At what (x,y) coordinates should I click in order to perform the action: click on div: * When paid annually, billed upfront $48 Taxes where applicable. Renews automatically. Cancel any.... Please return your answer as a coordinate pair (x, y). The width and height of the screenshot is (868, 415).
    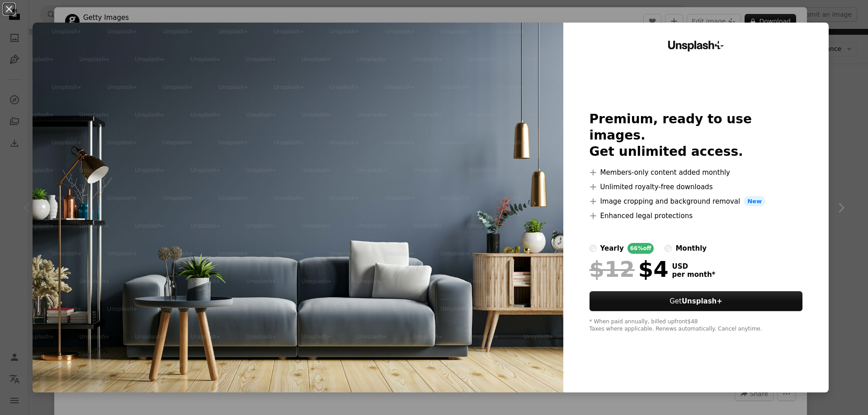
    Looking at the image, I should click on (696, 325).